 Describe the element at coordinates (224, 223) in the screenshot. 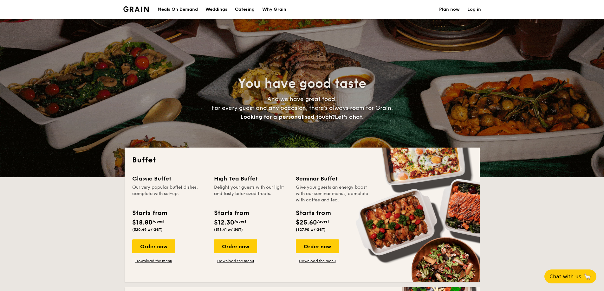

I see `span: $12.30` at that location.